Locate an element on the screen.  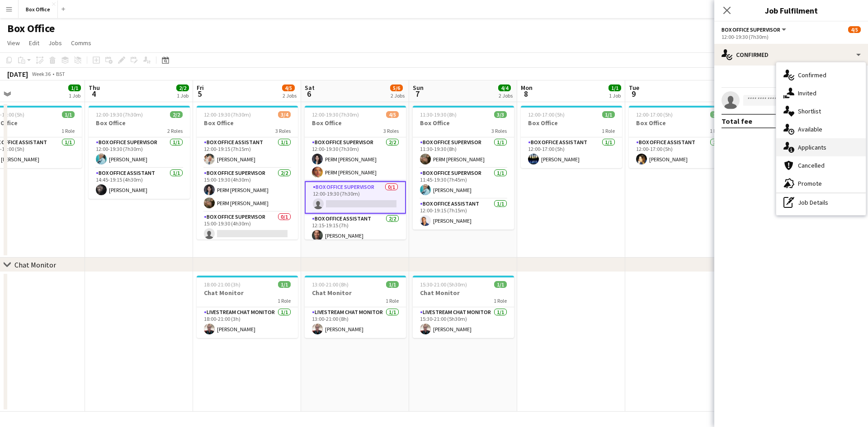
div: Shortlist is located at coordinates (822, 111).